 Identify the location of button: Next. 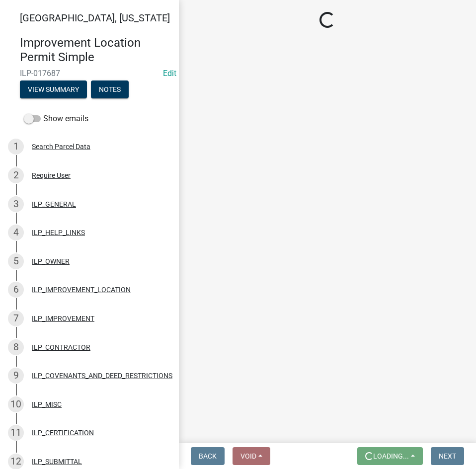
(447, 456).